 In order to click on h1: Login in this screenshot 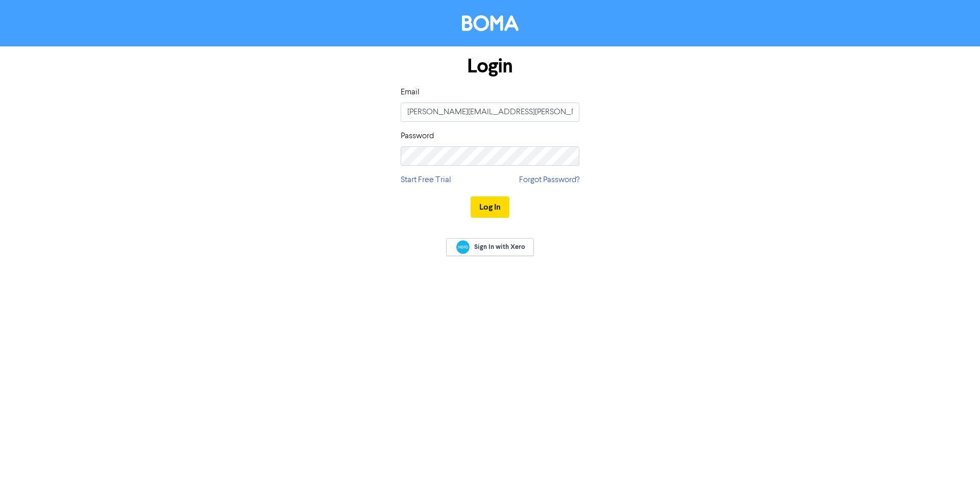, I will do `click(490, 66)`.